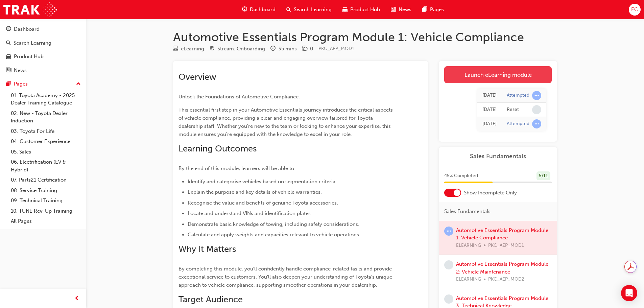 Image resolution: width=644 pixels, height=308 pixels. I want to click on a: 01. Toyota Academy - 2025 Dealer Training Catalogue, so click(46, 99).